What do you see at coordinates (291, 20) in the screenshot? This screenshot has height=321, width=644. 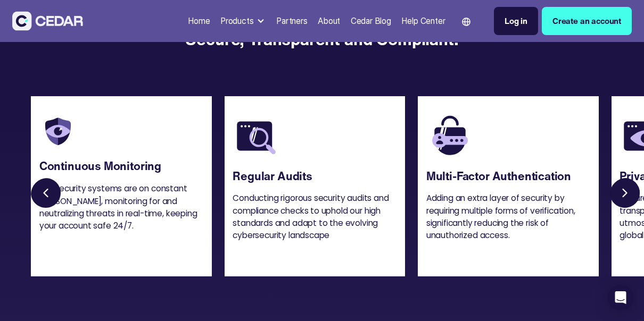 I see `div: Partners` at bounding box center [291, 20].